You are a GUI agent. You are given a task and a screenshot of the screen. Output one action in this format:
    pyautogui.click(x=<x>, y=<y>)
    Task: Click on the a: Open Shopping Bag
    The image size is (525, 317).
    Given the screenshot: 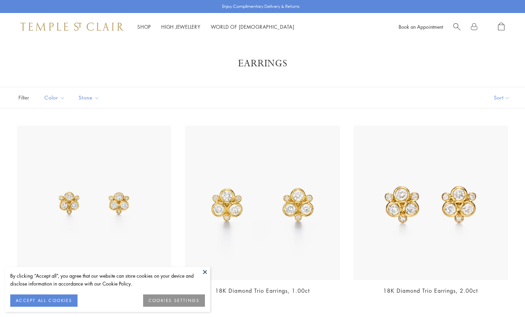 What is the action you would take?
    pyautogui.click(x=501, y=27)
    